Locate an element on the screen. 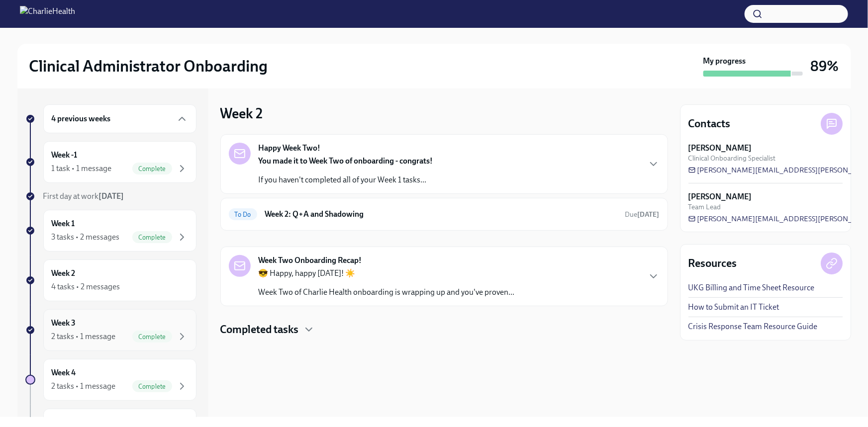 The width and height of the screenshot is (868, 427). span: September 8th, 2025 09:00 is located at coordinates (642, 214).